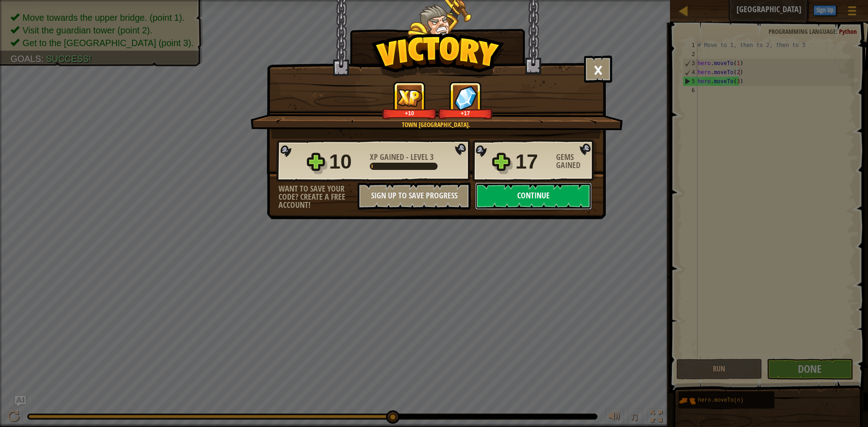 Image resolution: width=868 pixels, height=427 pixels. Describe the element at coordinates (465, 113) in the screenshot. I see `div: +17` at that location.